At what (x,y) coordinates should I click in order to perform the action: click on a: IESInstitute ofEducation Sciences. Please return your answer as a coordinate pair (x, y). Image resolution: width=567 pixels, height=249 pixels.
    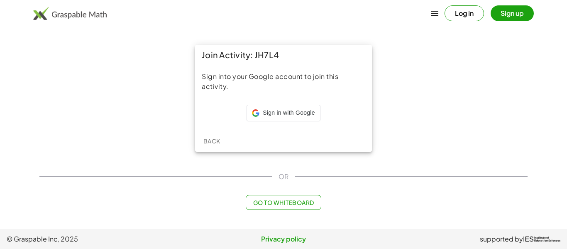
    Looking at the image, I should click on (541, 239).